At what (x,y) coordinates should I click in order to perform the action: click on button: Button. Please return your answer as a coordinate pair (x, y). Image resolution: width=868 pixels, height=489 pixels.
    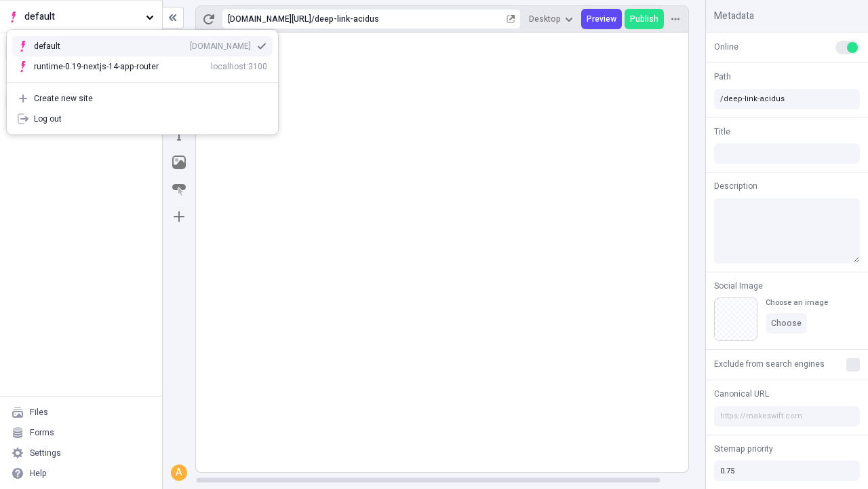
    Looking at the image, I should click on (179, 189).